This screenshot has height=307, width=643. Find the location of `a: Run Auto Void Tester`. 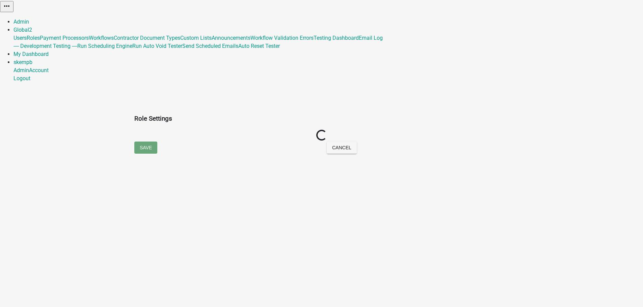

a: Run Auto Void Tester is located at coordinates (157, 46).